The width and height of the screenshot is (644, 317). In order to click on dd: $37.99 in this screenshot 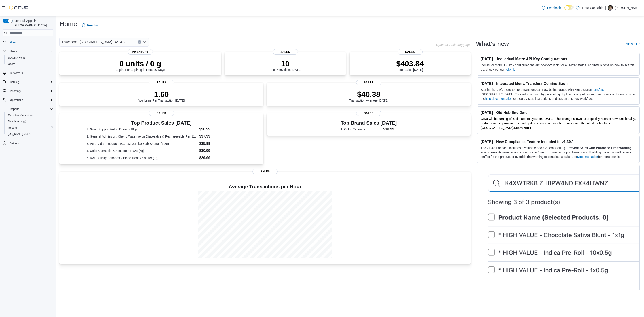, I will do `click(218, 136)`.